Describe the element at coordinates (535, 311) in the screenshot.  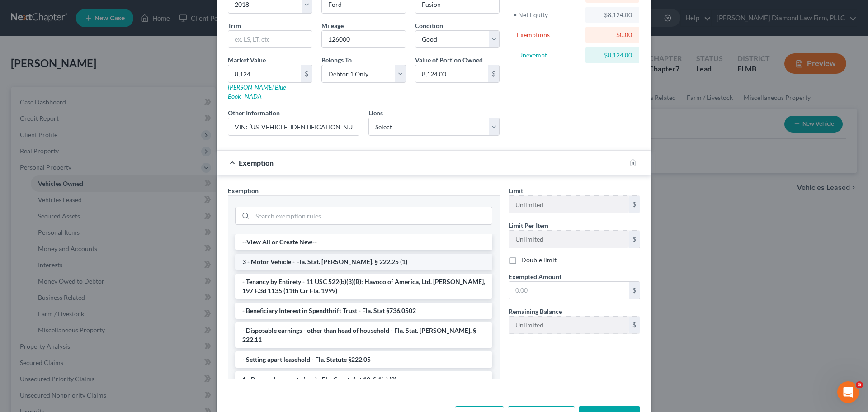
I see `label: Remaining Balance` at that location.